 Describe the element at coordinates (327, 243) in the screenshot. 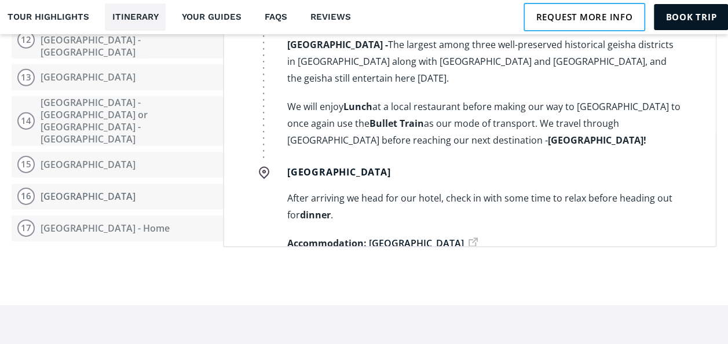

I see `strong: Accommodation:` at that location.